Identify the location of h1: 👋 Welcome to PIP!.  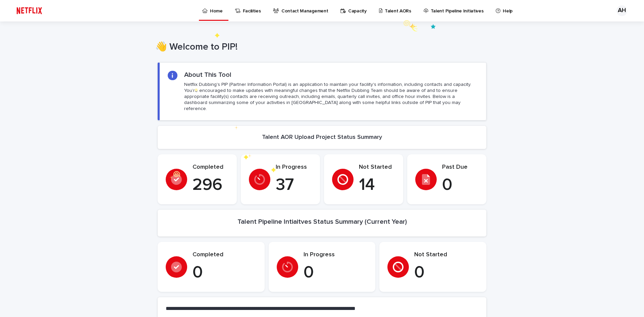
(320, 47).